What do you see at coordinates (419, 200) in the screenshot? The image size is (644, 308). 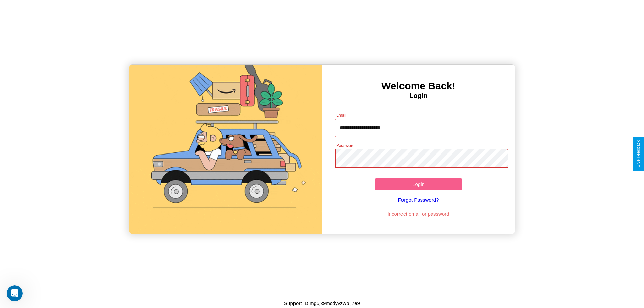 I see `a: Forgot Password?` at bounding box center [419, 200].